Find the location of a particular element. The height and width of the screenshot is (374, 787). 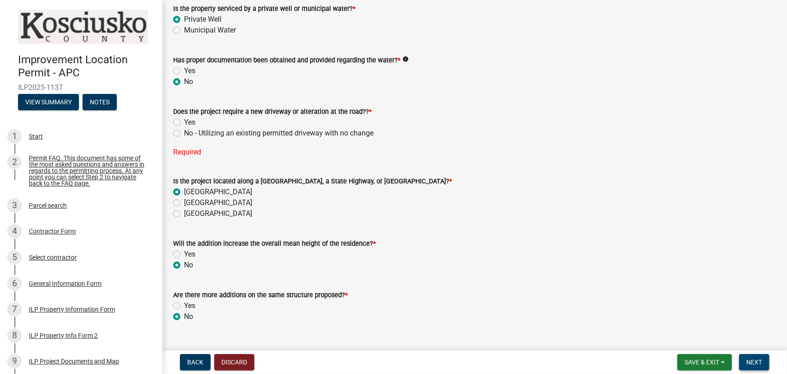

div: 8 is located at coordinates (14, 335).